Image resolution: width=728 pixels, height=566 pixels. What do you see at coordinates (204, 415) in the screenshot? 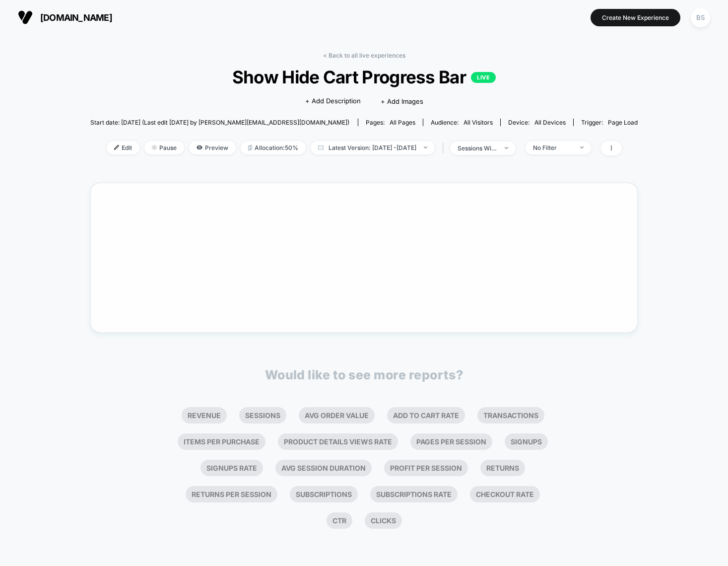
I see `li: Revenue` at bounding box center [204, 415].